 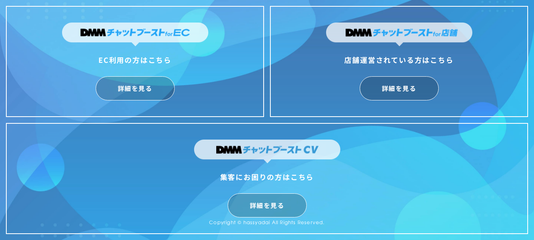 What do you see at coordinates (135, 60) in the screenshot?
I see `div: EC利用の方はこちら` at bounding box center [135, 60].